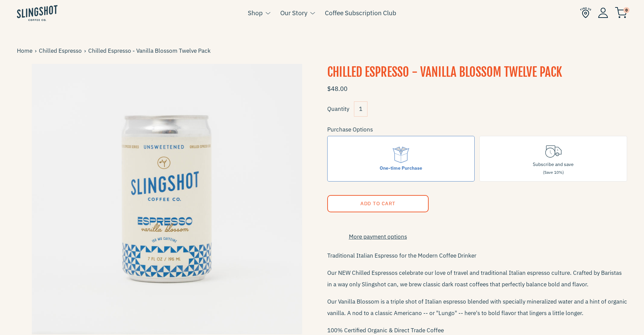 Image resolution: width=644 pixels, height=335 pixels. Describe the element at coordinates (255, 13) in the screenshot. I see `a: Shop` at that location.